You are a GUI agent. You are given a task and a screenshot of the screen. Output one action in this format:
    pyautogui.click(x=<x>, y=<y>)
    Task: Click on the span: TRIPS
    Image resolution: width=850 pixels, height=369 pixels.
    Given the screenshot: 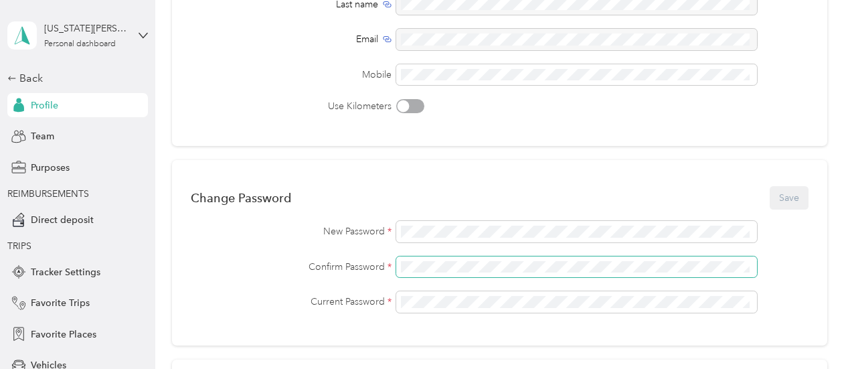 What is the action you would take?
    pyautogui.click(x=19, y=246)
    